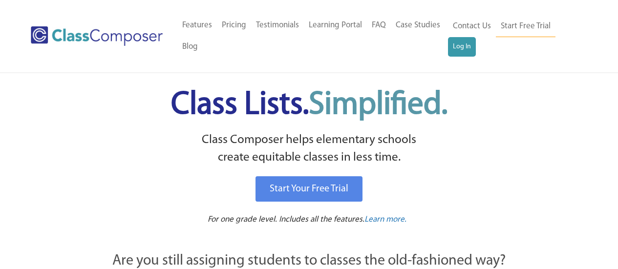  I want to click on span: Simplified., so click(378, 105).